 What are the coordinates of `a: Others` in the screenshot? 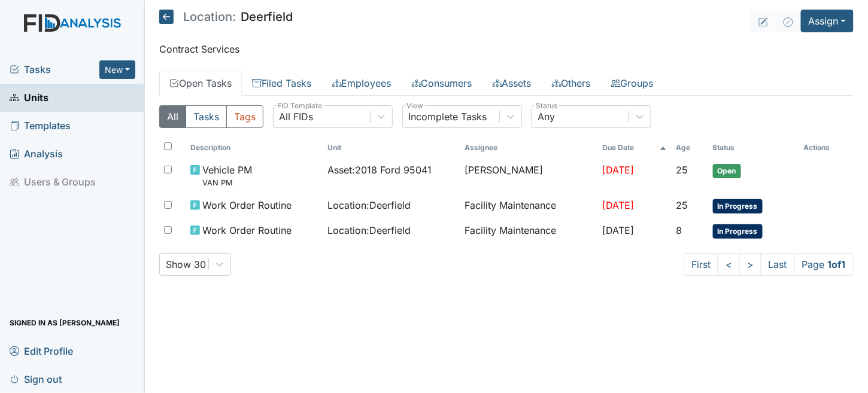 It's located at (571, 83).